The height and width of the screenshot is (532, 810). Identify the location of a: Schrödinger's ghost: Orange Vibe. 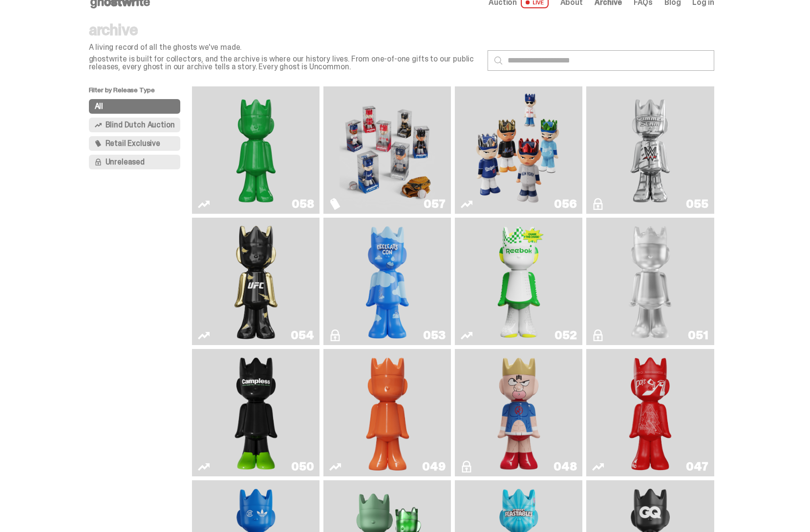
(387, 413).